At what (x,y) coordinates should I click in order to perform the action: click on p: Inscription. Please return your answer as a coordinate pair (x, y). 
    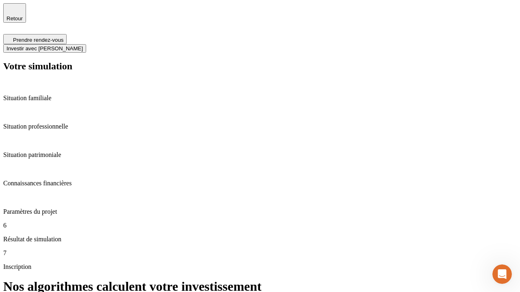
    Looking at the image, I should click on (260, 267).